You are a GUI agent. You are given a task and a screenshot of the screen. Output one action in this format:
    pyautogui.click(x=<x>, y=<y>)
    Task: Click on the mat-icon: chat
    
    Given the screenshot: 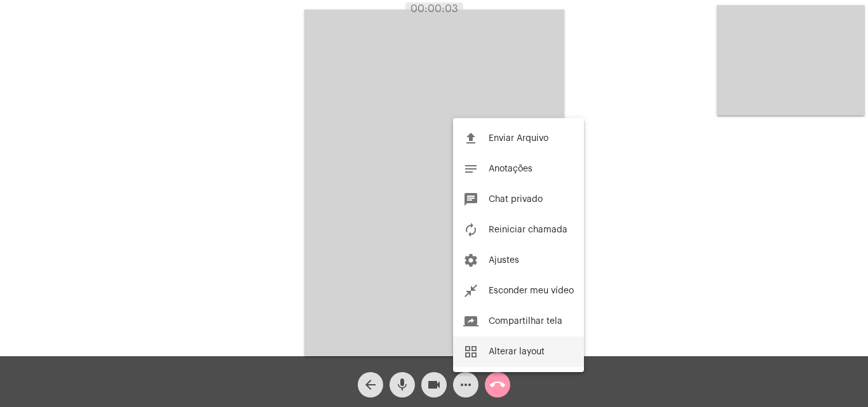 What is the action you would take?
    pyautogui.click(x=471, y=199)
    